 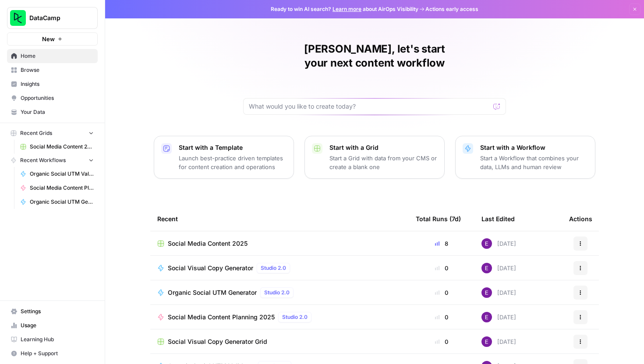 I want to click on span: Organic Social UTM Validator, so click(x=61, y=174).